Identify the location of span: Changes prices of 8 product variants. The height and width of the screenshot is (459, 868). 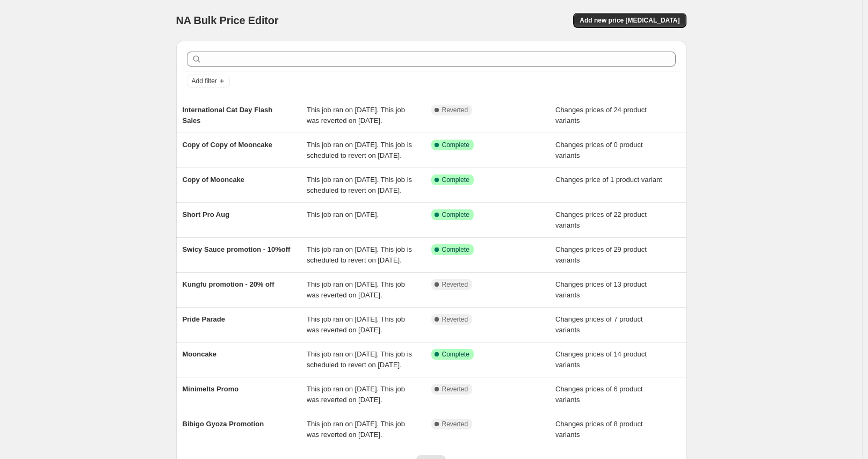
(599, 429).